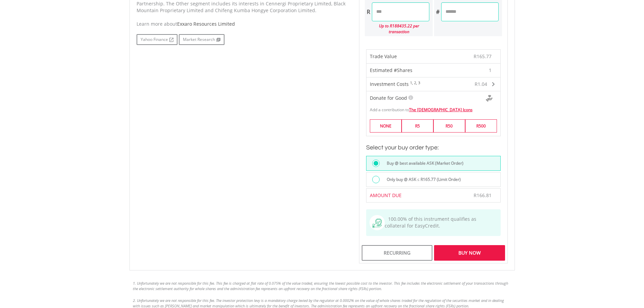  I want to click on span: Trade Value, so click(384, 56).